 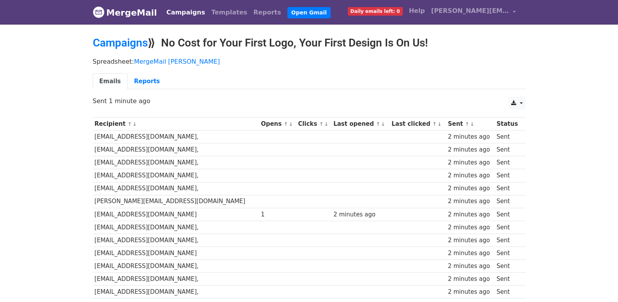 I want to click on th: Status, so click(x=508, y=124).